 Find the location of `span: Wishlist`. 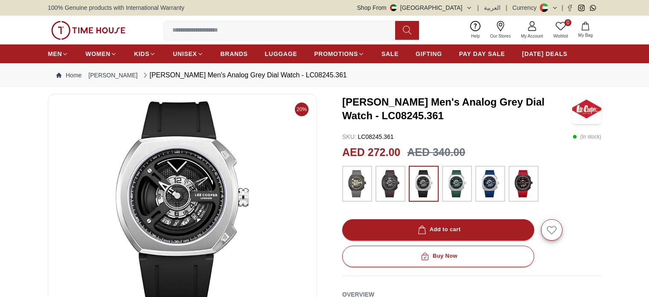

span: Wishlist is located at coordinates (561, 36).